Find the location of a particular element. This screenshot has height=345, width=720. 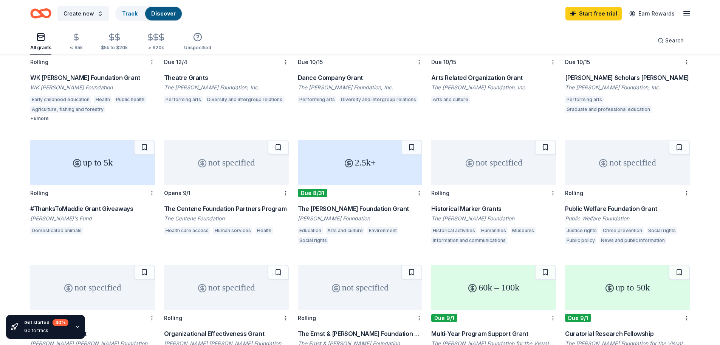

button: TrackDiscover is located at coordinates (149, 14).